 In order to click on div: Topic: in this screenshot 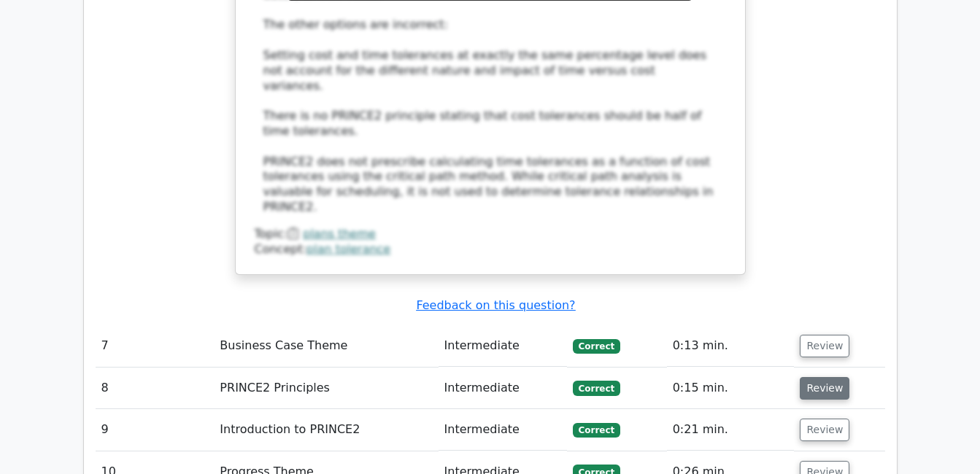, I will do `click(490, 234)`.